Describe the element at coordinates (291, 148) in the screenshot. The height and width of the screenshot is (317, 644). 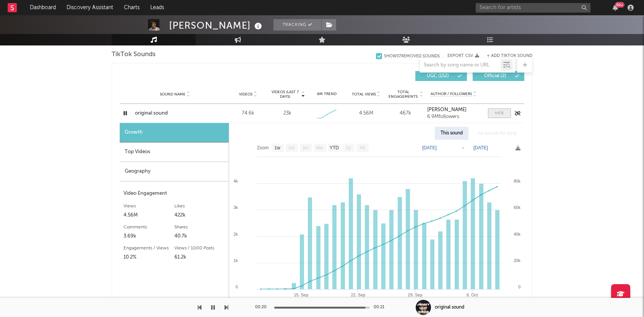
I see `text: 1m` at that location.